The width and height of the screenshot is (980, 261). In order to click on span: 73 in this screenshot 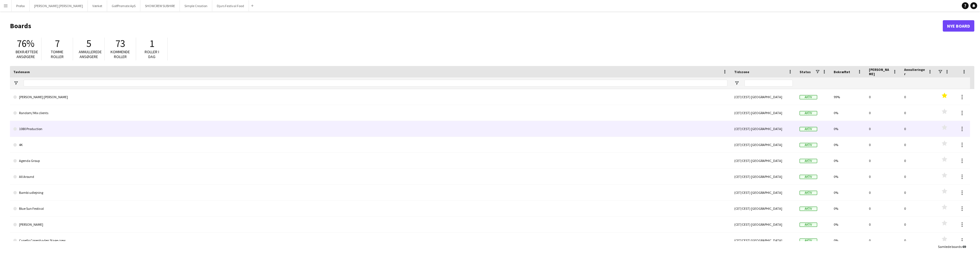, I will do `click(120, 43)`.